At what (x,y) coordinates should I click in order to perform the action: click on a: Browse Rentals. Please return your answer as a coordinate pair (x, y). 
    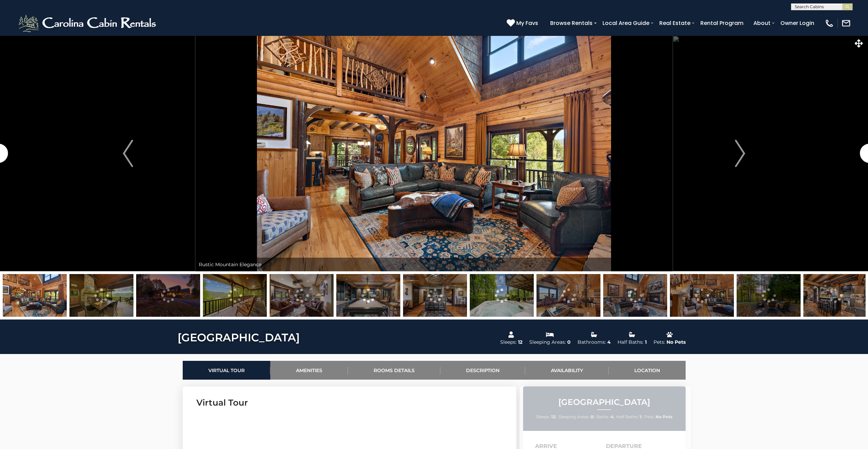
    Looking at the image, I should click on (572, 23).